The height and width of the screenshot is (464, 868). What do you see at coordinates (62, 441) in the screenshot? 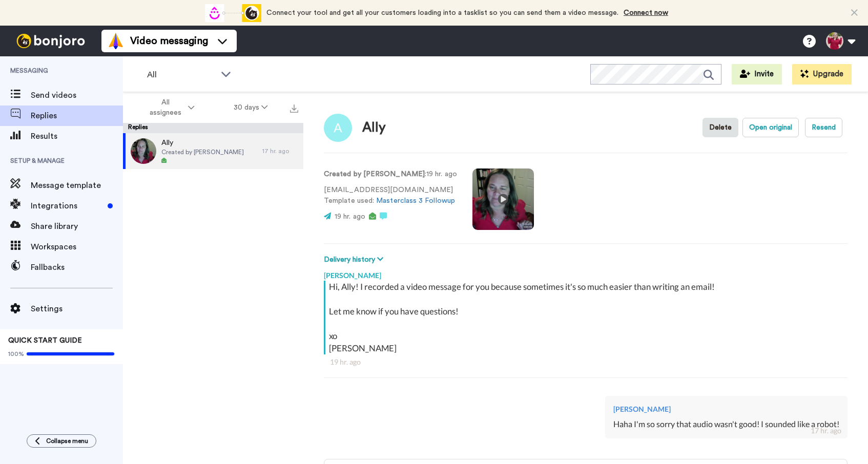
I see `button: Collapse menu` at bounding box center [62, 441].